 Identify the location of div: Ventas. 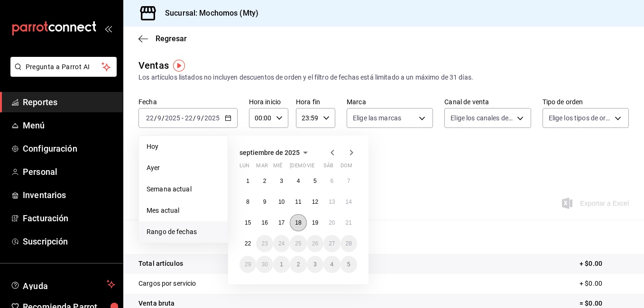
(154, 65).